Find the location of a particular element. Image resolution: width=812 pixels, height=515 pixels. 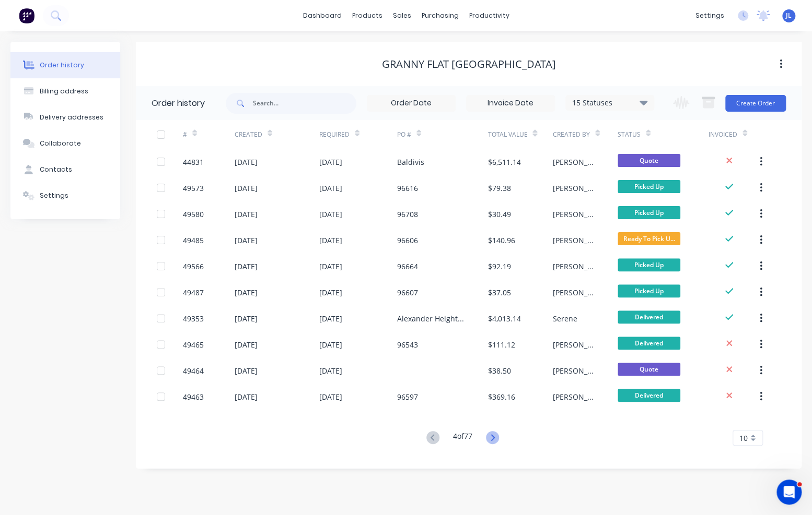

div: $30.49 is located at coordinates (499, 214).